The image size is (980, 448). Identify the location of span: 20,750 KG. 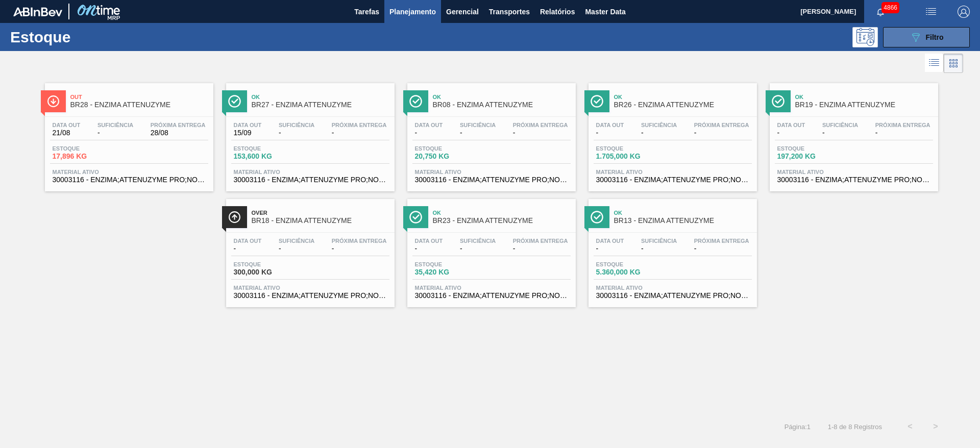
(451, 156).